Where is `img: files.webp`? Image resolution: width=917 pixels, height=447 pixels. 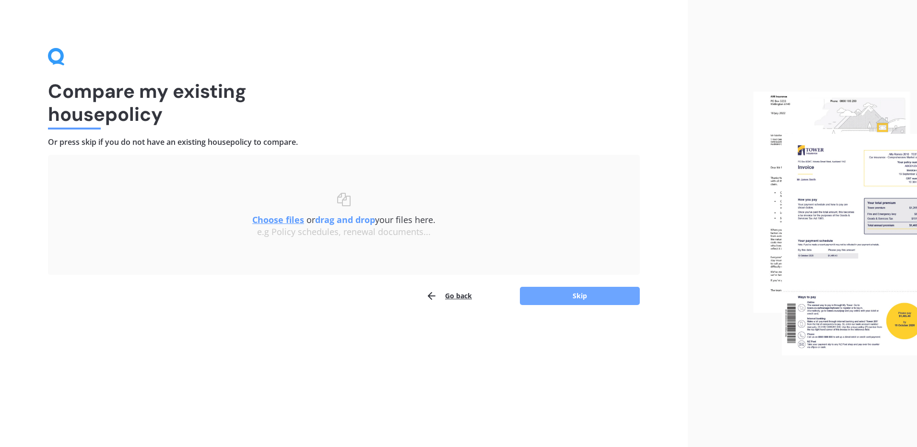
img: files.webp is located at coordinates (835, 223).